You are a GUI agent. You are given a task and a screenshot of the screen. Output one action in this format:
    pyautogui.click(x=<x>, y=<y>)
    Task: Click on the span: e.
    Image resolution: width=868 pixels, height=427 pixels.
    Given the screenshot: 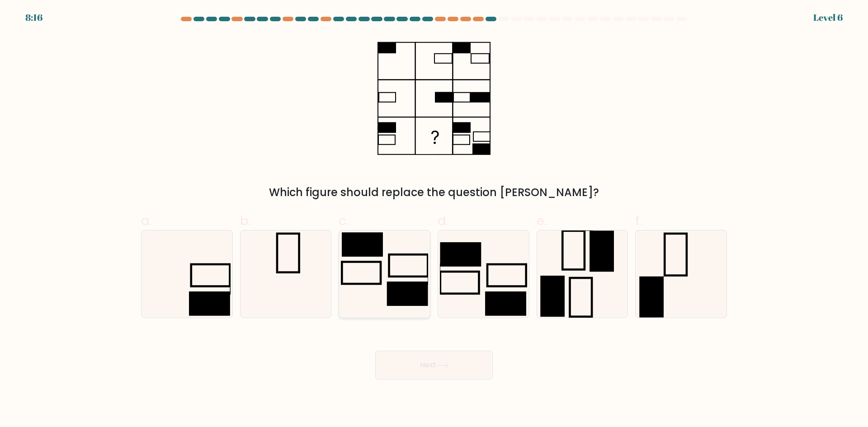 What is the action you would take?
    pyautogui.click(x=542, y=221)
    